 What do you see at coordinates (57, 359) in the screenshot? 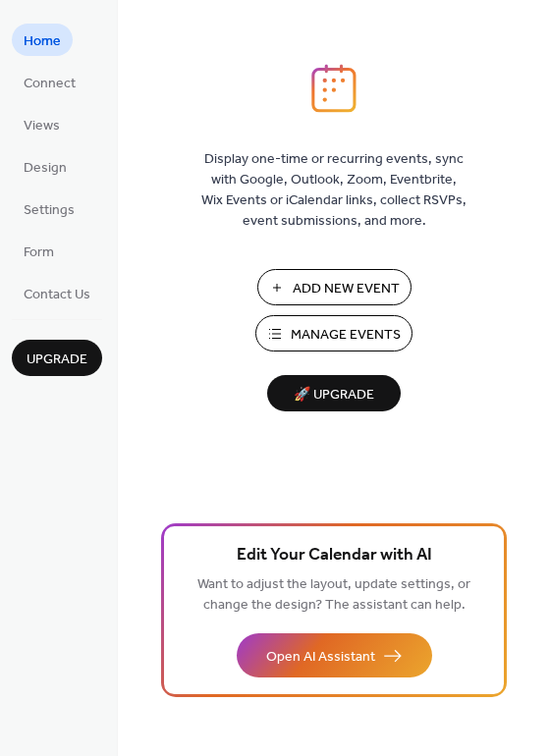
I see `span: Upgrade` at bounding box center [57, 359].